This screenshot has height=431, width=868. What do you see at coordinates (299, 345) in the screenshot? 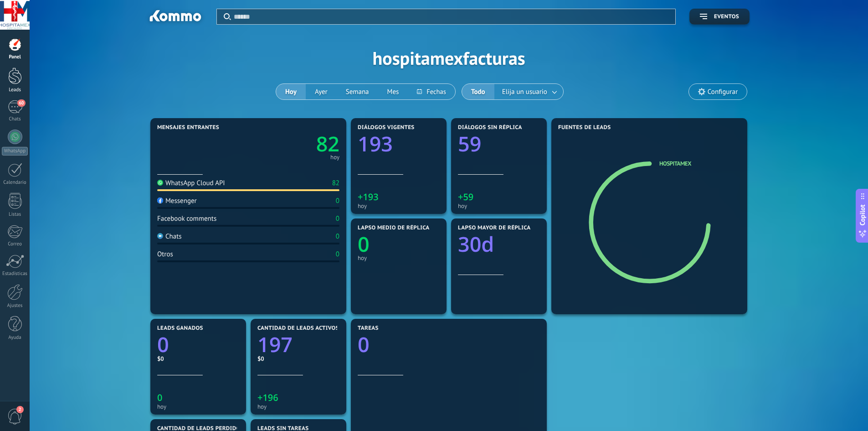
I see `a: 197` at bounding box center [299, 345].